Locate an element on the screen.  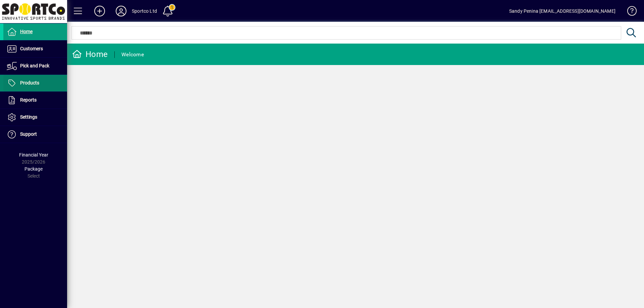
a: Settings is located at coordinates (35, 117).